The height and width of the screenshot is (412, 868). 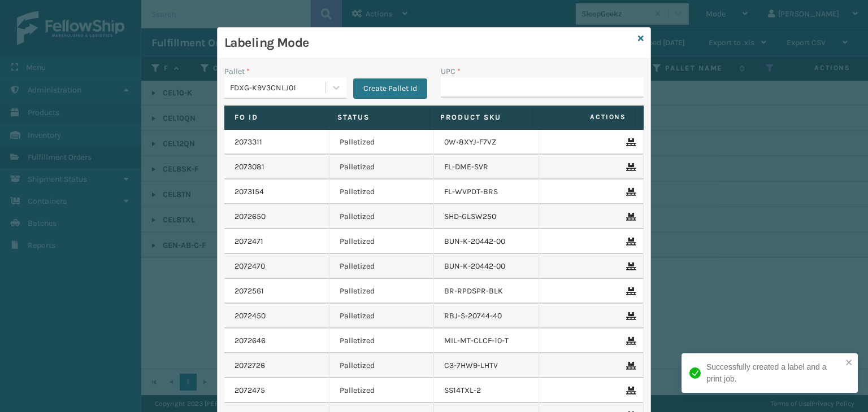 What do you see at coordinates (486, 366) in the screenshot?
I see `td: C3-7HW9-LHTV` at bounding box center [486, 366].